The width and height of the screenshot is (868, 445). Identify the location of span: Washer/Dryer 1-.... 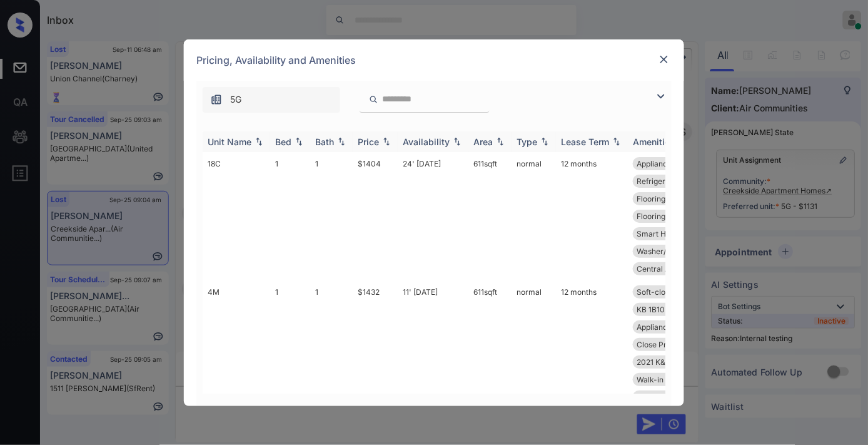
(669, 251).